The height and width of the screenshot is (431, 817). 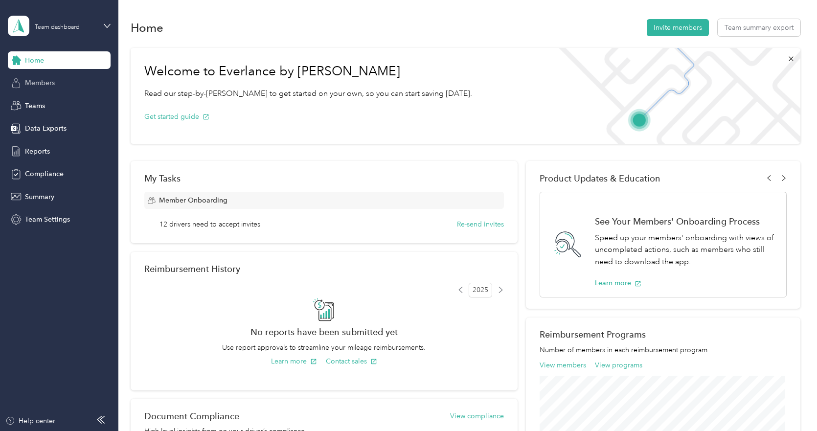 What do you see at coordinates (477, 416) in the screenshot?
I see `button: View compliance` at bounding box center [477, 416].